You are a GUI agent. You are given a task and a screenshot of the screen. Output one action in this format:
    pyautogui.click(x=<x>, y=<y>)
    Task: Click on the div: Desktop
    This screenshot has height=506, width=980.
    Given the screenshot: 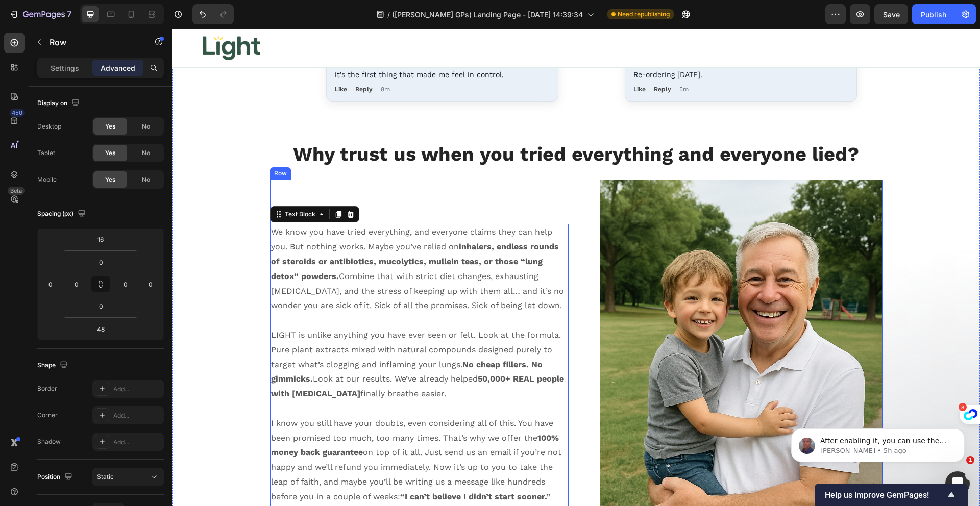 What is the action you would take?
    pyautogui.click(x=49, y=127)
    